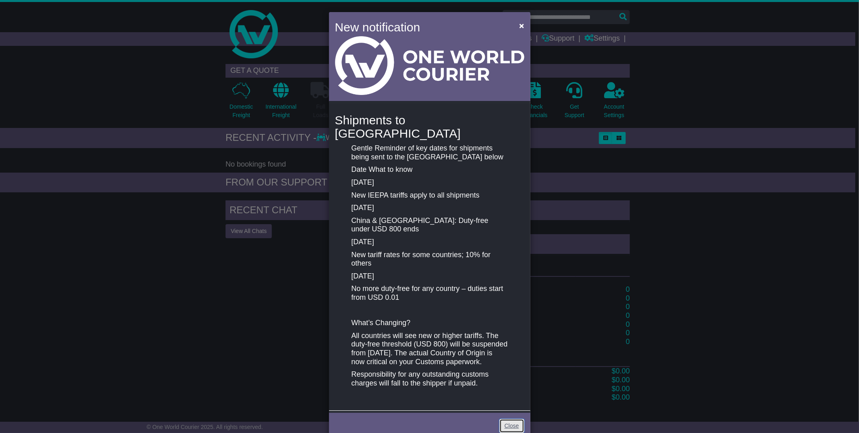 This screenshot has height=433, width=859. What do you see at coordinates (429, 196) in the screenshot?
I see `p: New IEEPA tariffs apply to all shipments` at bounding box center [429, 196].